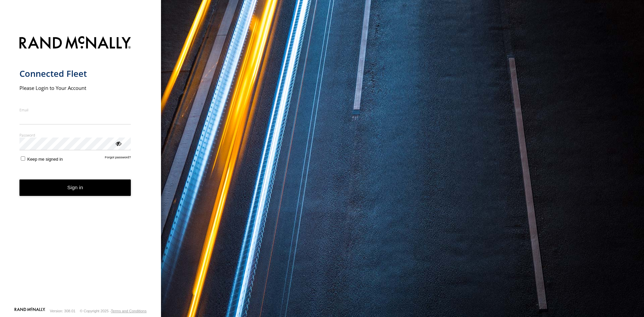 The height and width of the screenshot is (317, 644). What do you see at coordinates (80, 170) in the screenshot?
I see `form: main` at bounding box center [80, 170].